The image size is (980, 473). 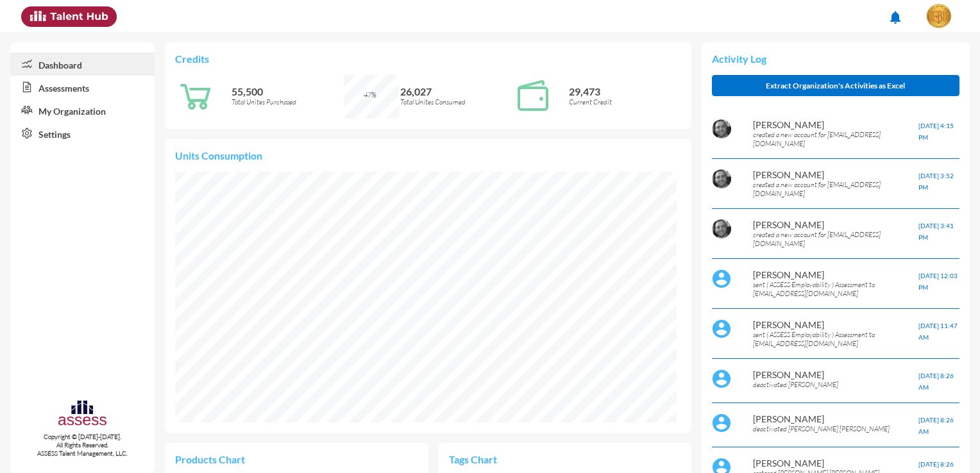 I want to click on img: assesscompany-logo.png, so click(x=82, y=414).